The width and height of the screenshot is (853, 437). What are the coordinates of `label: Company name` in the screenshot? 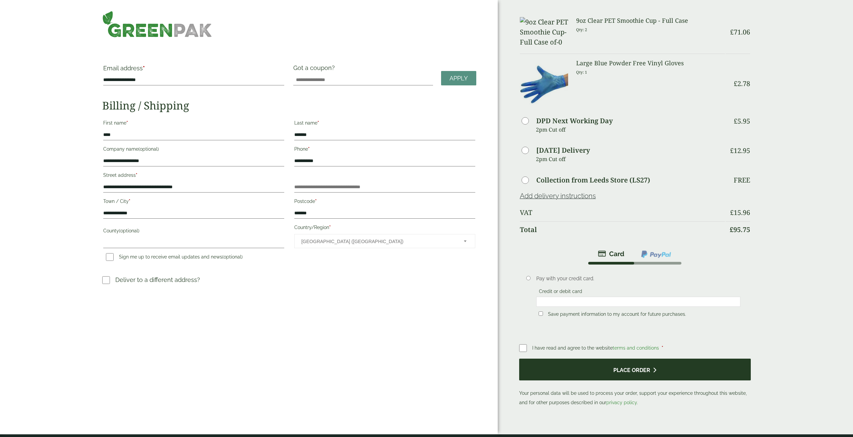 It's located at (194, 150).